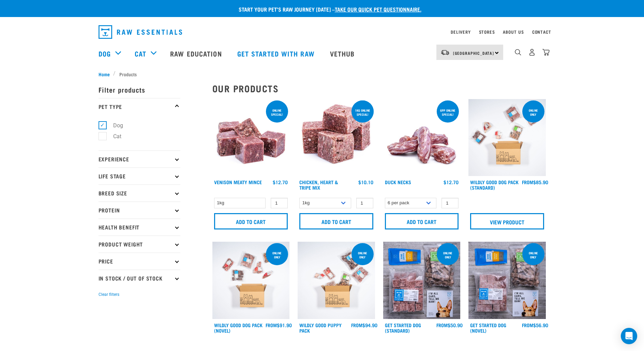 The width and height of the screenshot is (644, 351). What do you see at coordinates (379, 88) in the screenshot?
I see `h2: Our Products` at bounding box center [379, 88].